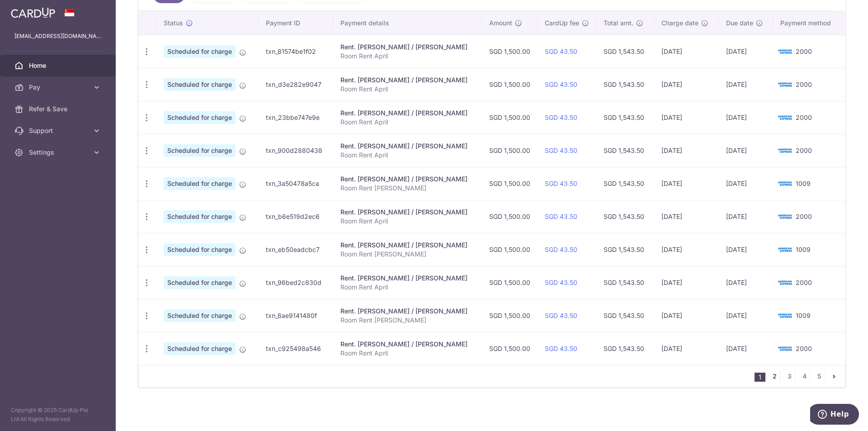  What do you see at coordinates (739, 23) in the screenshot?
I see `span: Due date` at bounding box center [739, 23].